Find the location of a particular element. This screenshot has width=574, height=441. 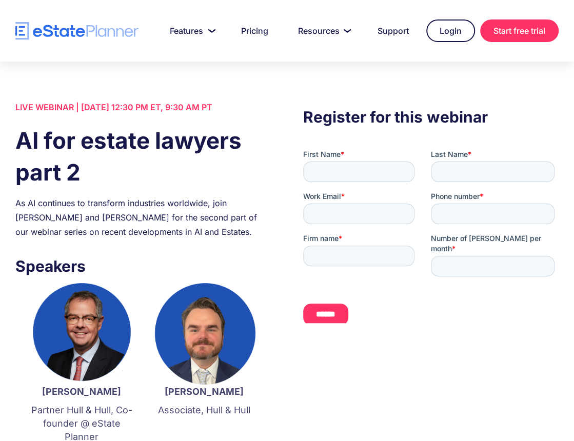

span: Last Name is located at coordinates (146, 5).